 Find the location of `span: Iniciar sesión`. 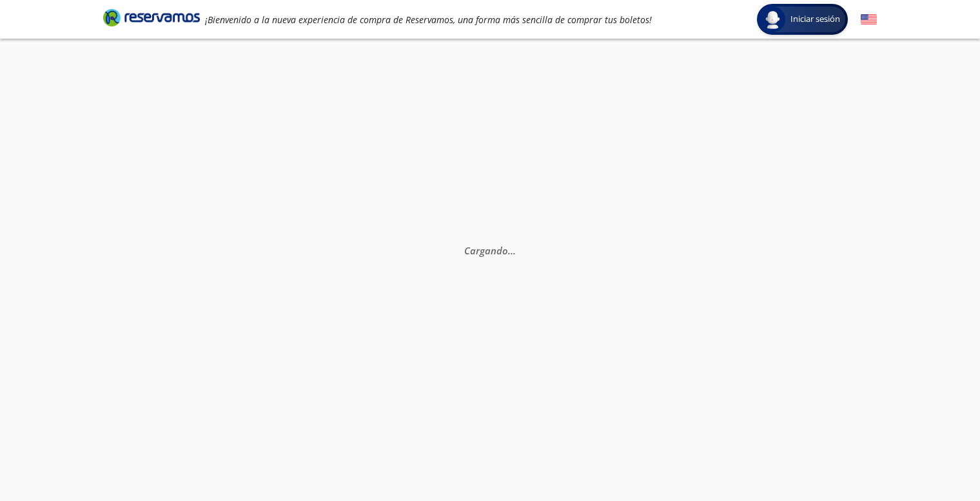

span: Iniciar sesión is located at coordinates (815, 19).